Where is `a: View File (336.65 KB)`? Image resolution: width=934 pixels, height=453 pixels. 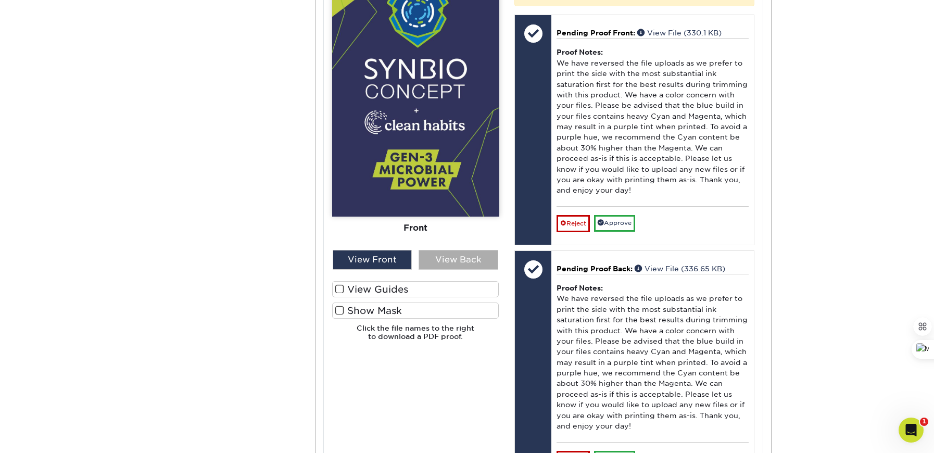 a: View File (336.65 KB) is located at coordinates (680, 269).